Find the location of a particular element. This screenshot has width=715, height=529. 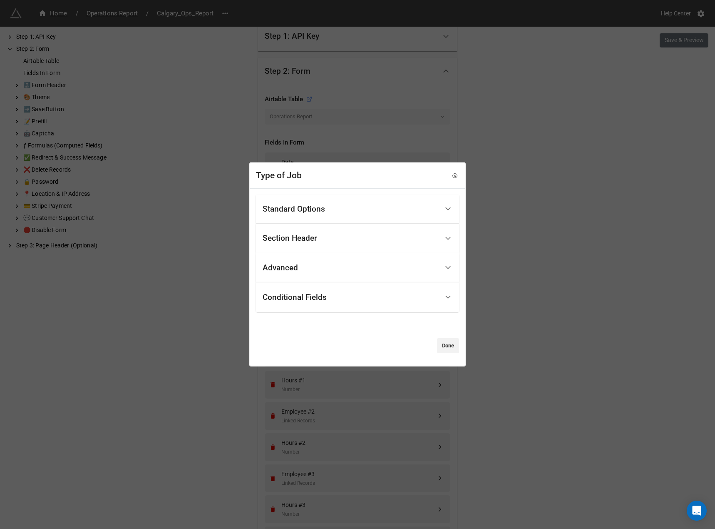

div: Open Intercom Messenger is located at coordinates (697, 511).